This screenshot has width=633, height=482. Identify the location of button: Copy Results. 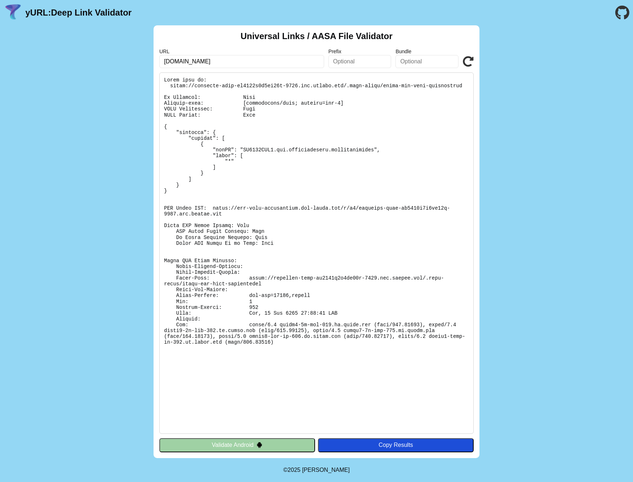
(396, 445).